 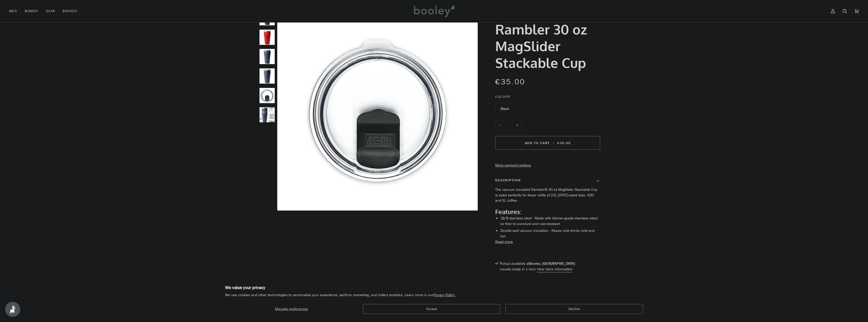 What do you see at coordinates (434, 11) in the screenshot?
I see `img: Booley` at bounding box center [434, 11].